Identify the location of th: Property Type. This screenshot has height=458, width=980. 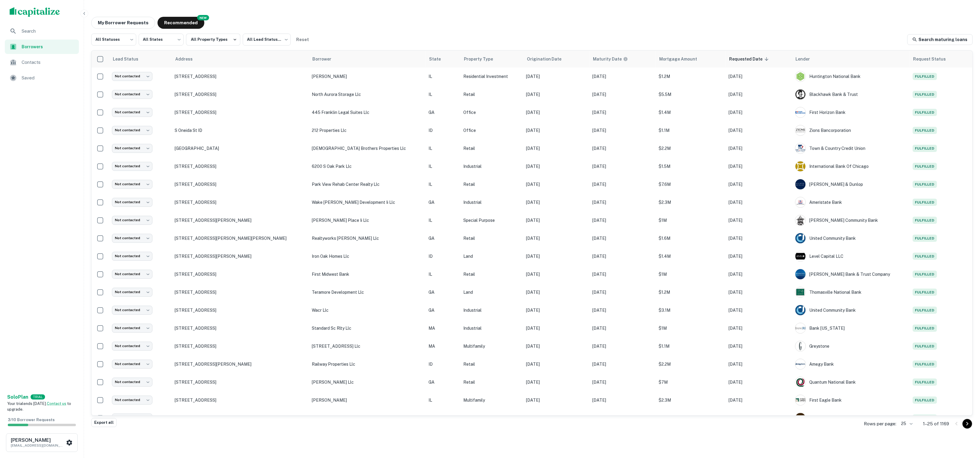
(491, 59).